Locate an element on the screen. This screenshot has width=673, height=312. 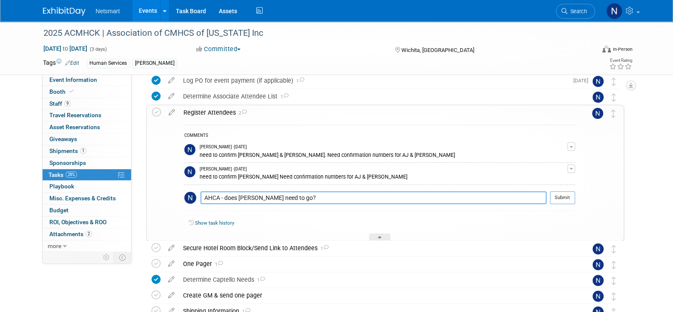
a: Search is located at coordinates (576, 11).